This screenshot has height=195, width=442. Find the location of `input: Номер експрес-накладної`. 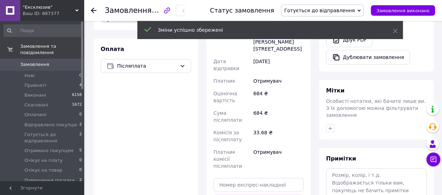

input: Номер експрес-накладної is located at coordinates (259, 185).